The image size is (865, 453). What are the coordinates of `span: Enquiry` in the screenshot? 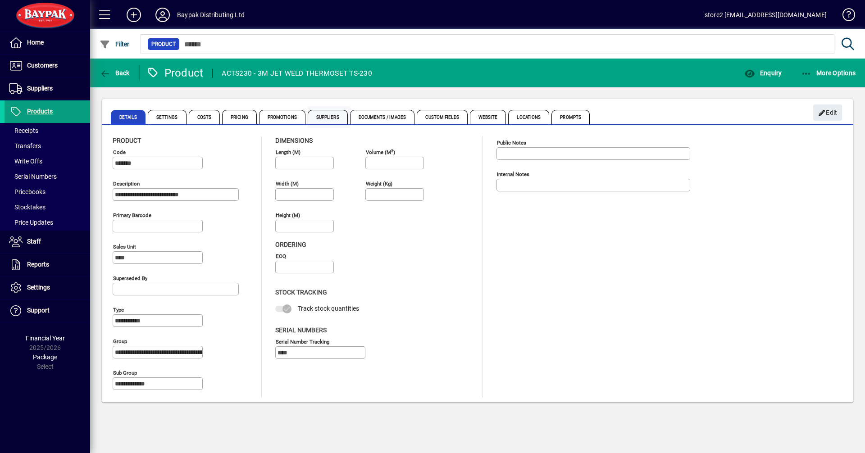 It's located at (763, 73).